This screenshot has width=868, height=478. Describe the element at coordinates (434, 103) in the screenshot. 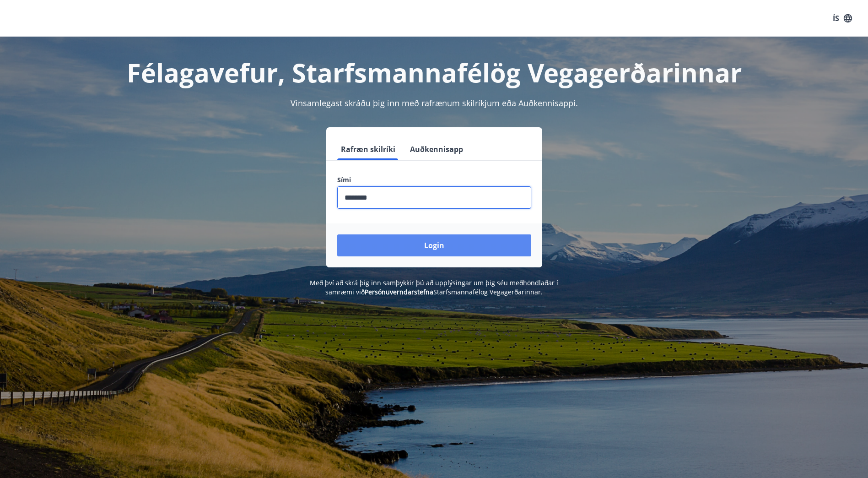

I see `span: Vinsamlegast skráðu þig inn með rafrænum skilríkjum eða Auðkennisappi.` at that location.